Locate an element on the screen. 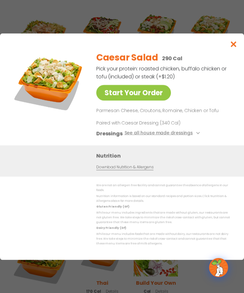  p: 290 Cal is located at coordinates (172, 58).